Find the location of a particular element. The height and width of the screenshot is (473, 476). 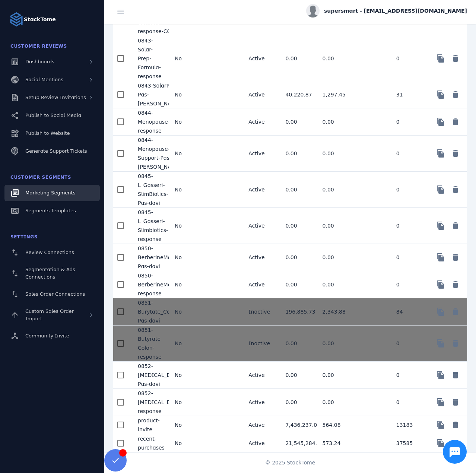

mat-cell: 564.08 is located at coordinates (335, 425).